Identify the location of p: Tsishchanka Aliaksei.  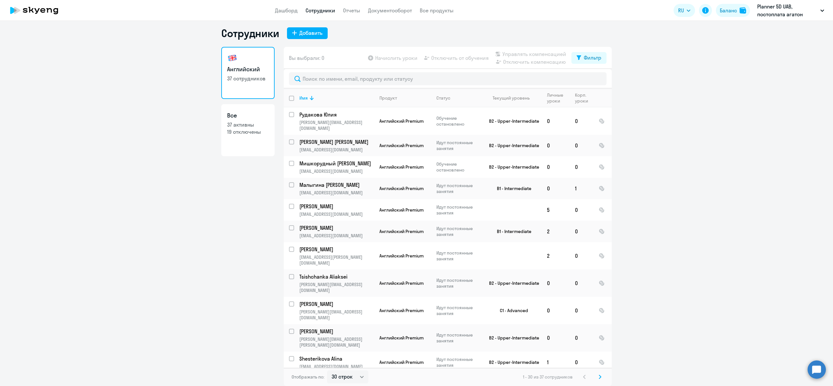
(336, 277).